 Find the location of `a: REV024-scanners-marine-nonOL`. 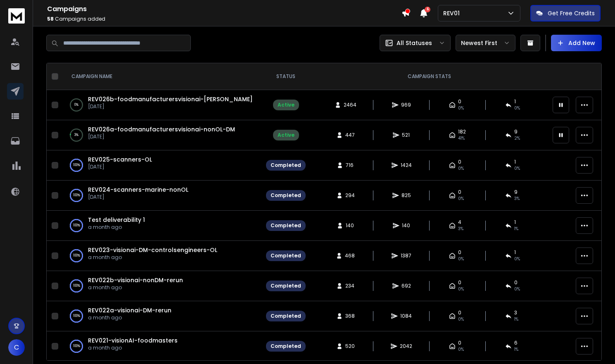

a: REV024-scanners-marine-nonOL is located at coordinates (138, 189).